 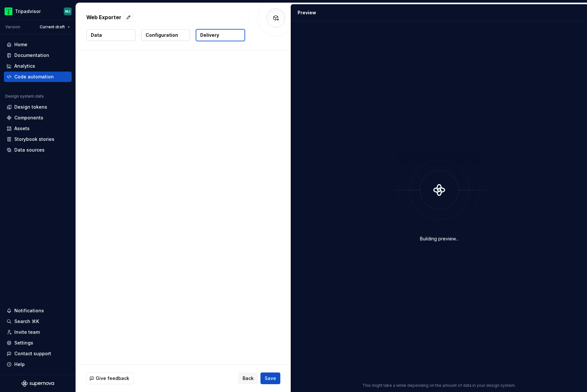 I want to click on span: Back, so click(x=248, y=379).